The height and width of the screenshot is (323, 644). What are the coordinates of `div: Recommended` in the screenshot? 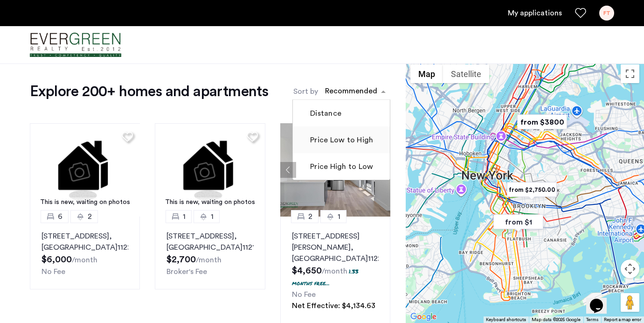 It's located at (350, 92).